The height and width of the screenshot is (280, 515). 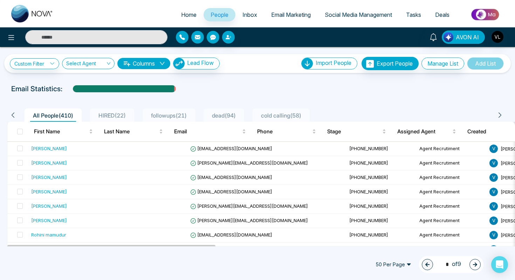 What do you see at coordinates (357, 131) in the screenshot?
I see `th: Stage` at bounding box center [357, 131].